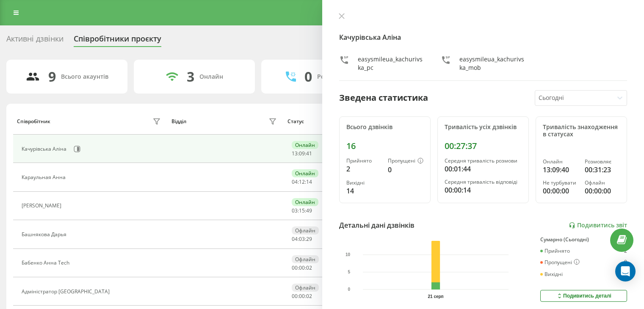 The height and width of the screenshot is (309, 644). What do you see at coordinates (363, 191) in the screenshot?
I see `div: 14` at bounding box center [363, 191].